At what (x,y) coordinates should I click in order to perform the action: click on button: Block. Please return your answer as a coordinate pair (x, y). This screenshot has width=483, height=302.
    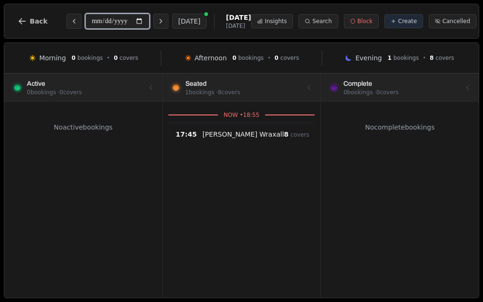
    Looking at the image, I should click on (361, 21).